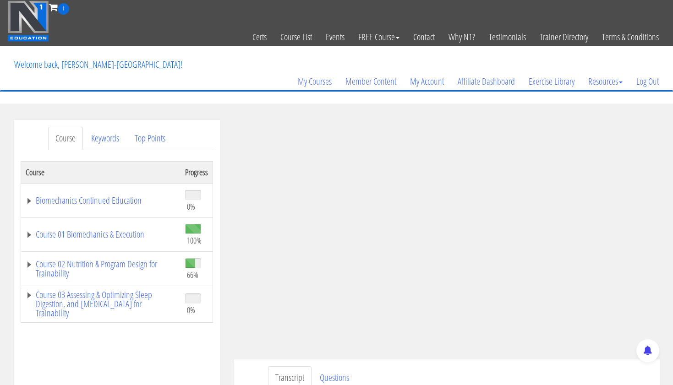 The width and height of the screenshot is (673, 385). Describe the element at coordinates (507, 37) in the screenshot. I see `a: Testimonials` at that location.